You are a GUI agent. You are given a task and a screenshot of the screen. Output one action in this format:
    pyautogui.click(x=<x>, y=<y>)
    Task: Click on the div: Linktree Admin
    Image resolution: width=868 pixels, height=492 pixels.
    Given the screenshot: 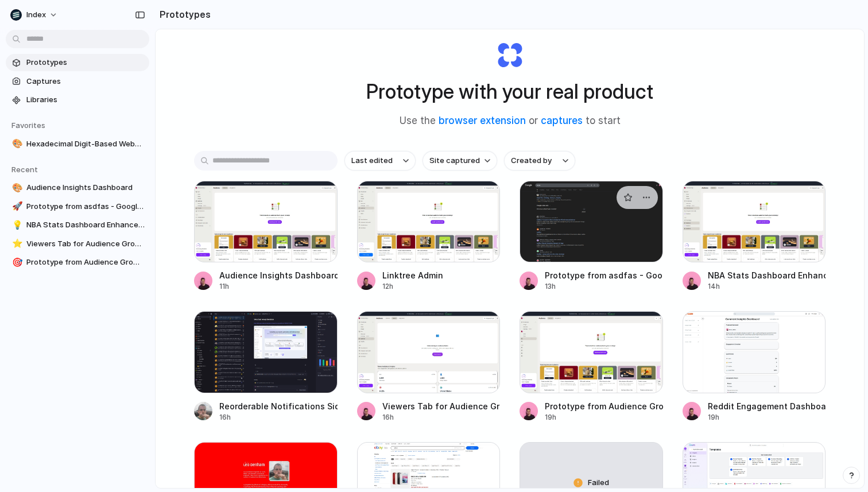 What is the action you would take?
    pyautogui.click(x=412, y=275)
    